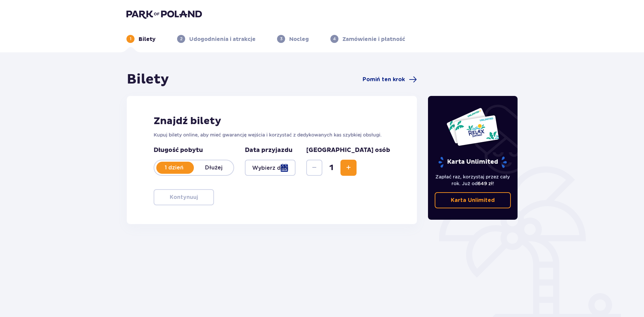  I want to click on button: Increase, so click(349, 167).